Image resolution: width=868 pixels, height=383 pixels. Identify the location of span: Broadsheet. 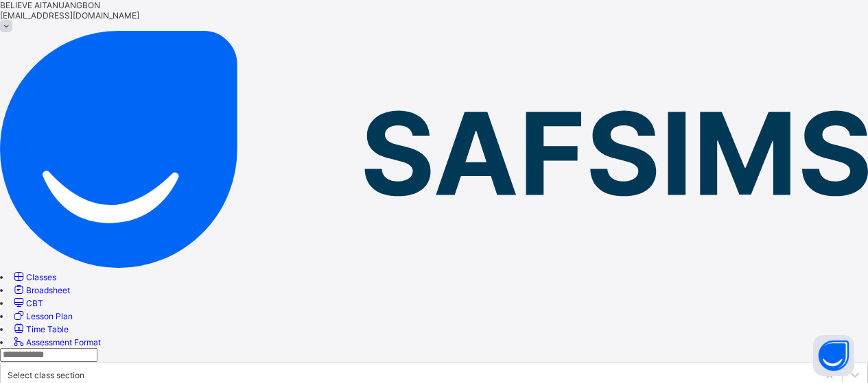
(48, 290).